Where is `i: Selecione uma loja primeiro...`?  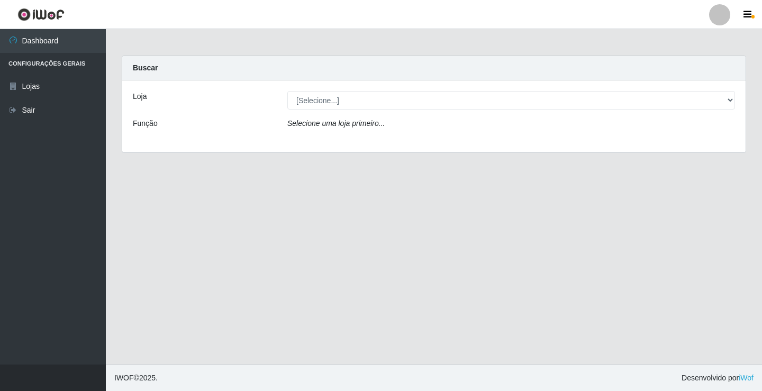 i: Selecione uma loja primeiro... is located at coordinates (336, 123).